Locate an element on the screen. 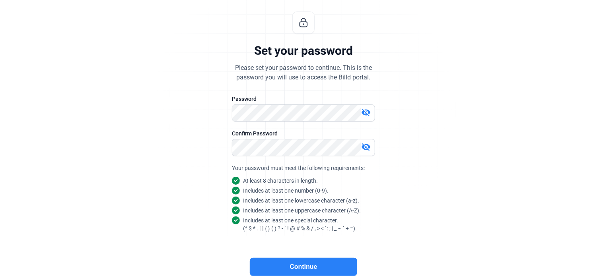  div: Please set your password to continue. This is the password you will use to access the Billd portal. is located at coordinates (303, 73).